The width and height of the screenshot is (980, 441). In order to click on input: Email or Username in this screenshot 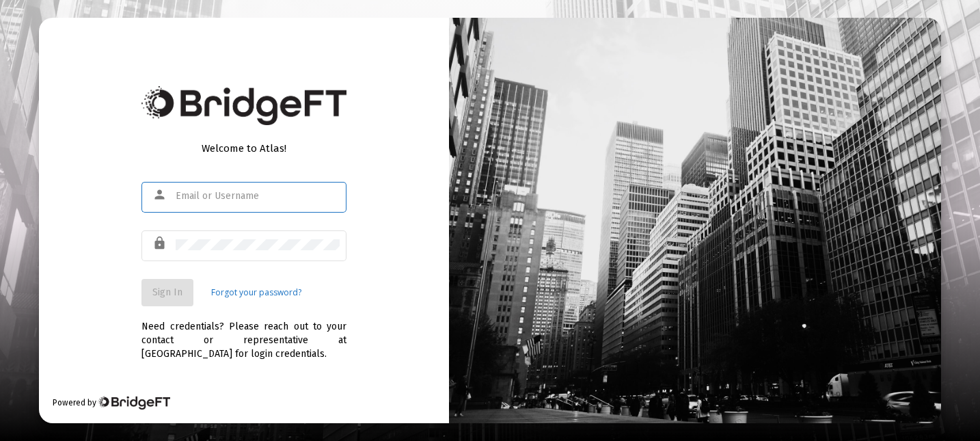, I will do `click(258, 196)`.